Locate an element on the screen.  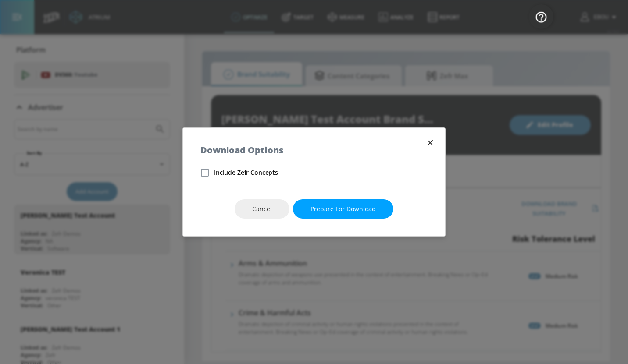
span: Cancel is located at coordinates (262, 209).